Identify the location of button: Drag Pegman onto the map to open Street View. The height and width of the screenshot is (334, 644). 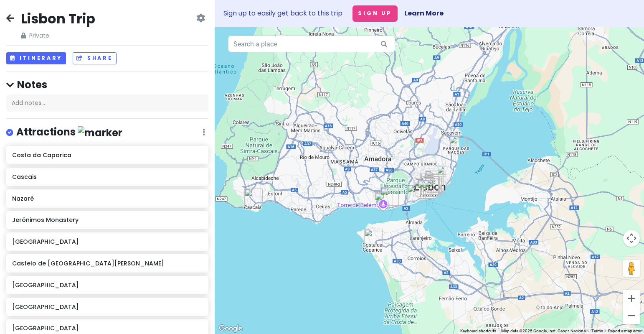
(631, 268).